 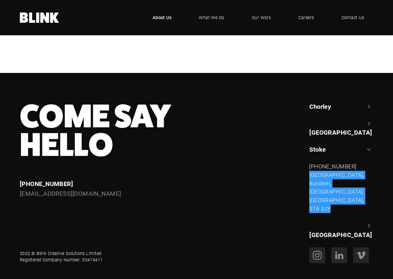 What do you see at coordinates (162, 18) in the screenshot?
I see `span: About Us` at bounding box center [162, 18].